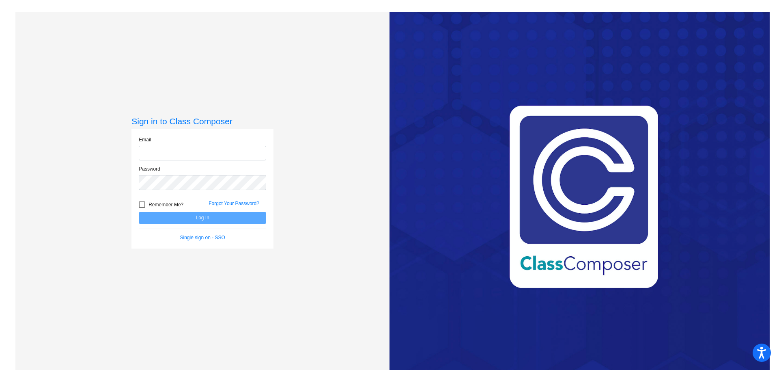 The height and width of the screenshot is (370, 779). Describe the element at coordinates (149, 169) in the screenshot. I see `label: Password` at that location.